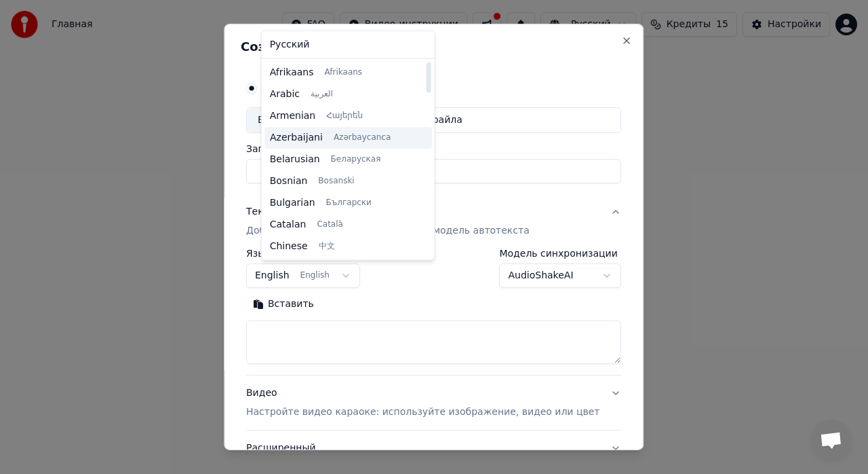 The image size is (868, 474). What do you see at coordinates (295, 159) in the screenshot?
I see `span: Belarusian` at bounding box center [295, 159].